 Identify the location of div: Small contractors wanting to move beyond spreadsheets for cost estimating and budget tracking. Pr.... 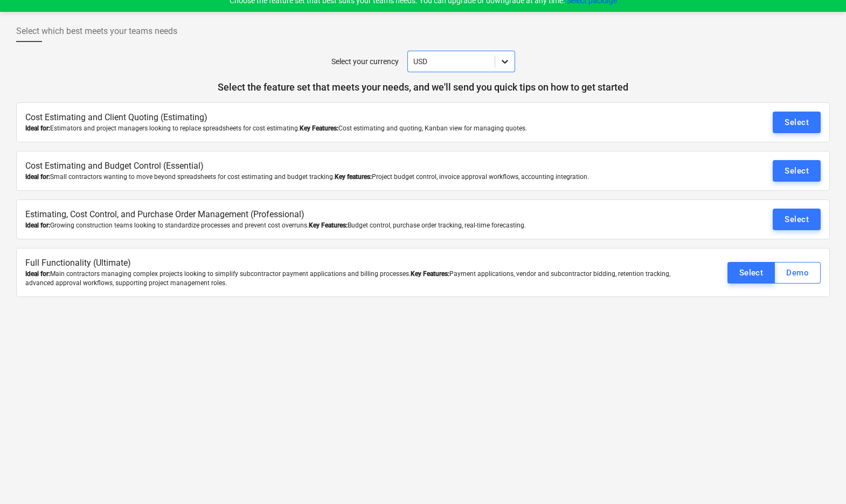
(356, 177).